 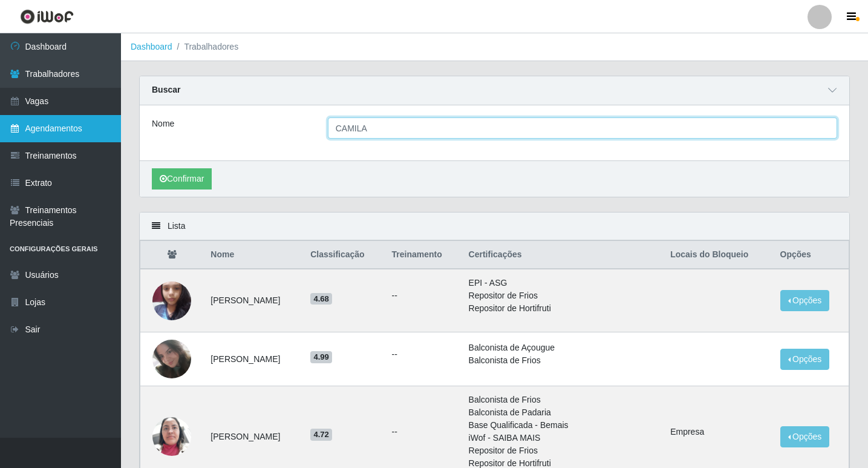 What do you see at coordinates (812, 255) in the screenshot?
I see `th: Opções` at bounding box center [812, 255].